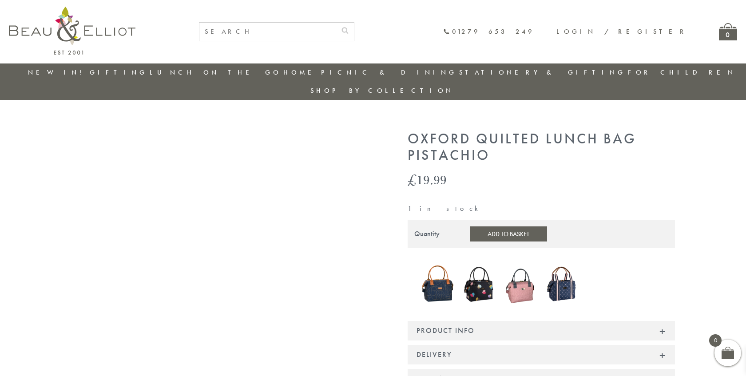 The image size is (746, 376). What do you see at coordinates (389, 72) in the screenshot?
I see `a: Picnic & Dining` at bounding box center [389, 72].